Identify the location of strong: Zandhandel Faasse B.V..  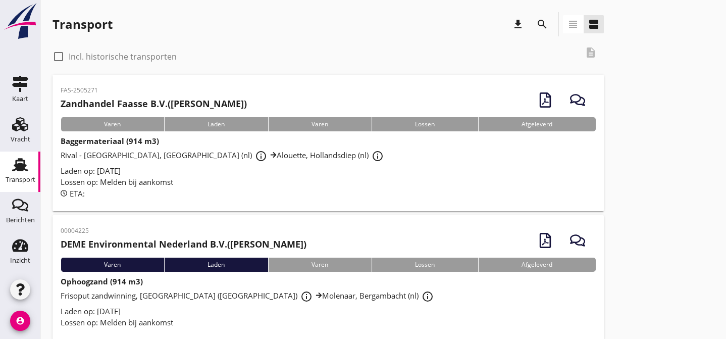
(114, 104).